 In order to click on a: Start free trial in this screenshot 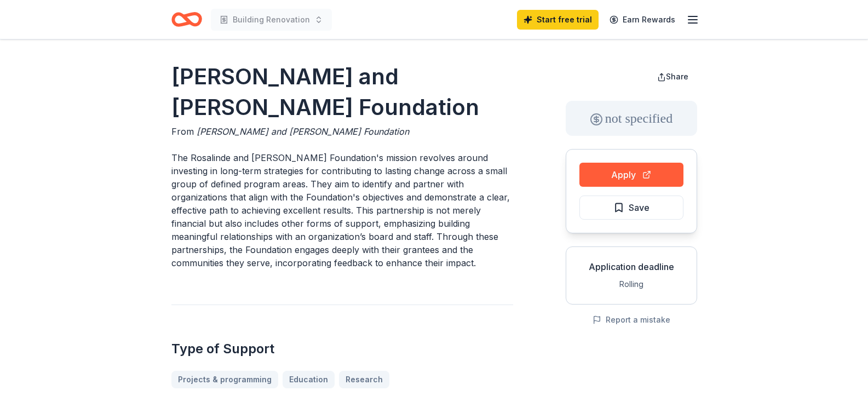, I will do `click(557, 20)`.